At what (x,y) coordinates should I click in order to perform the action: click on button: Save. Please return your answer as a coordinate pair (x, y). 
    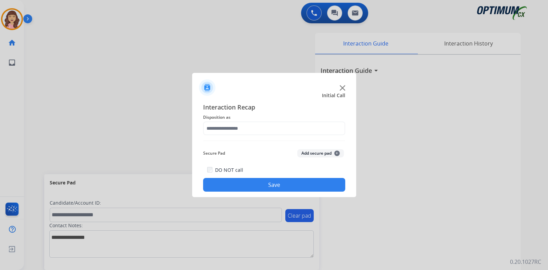
    Looking at the image, I should click on (274, 185).